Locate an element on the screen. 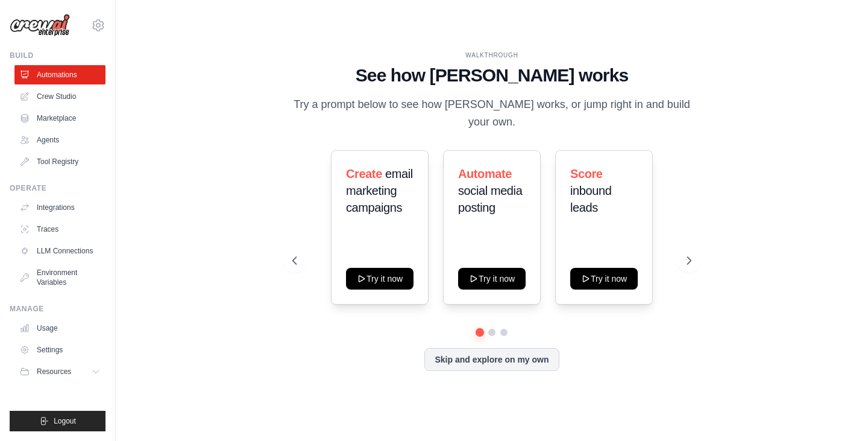 The image size is (868, 441). a: Traces is located at coordinates (59, 229).